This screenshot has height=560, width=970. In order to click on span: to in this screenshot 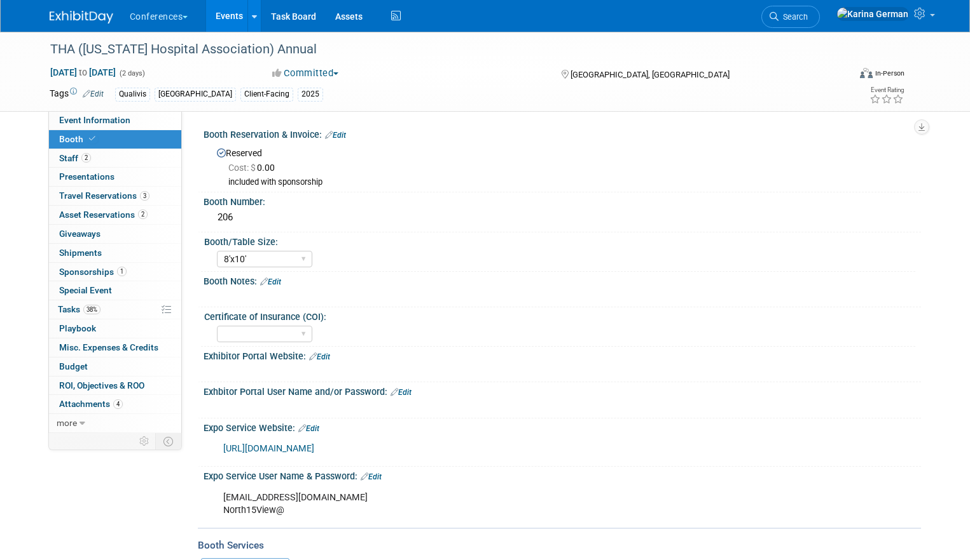, I will do `click(83, 72)`.